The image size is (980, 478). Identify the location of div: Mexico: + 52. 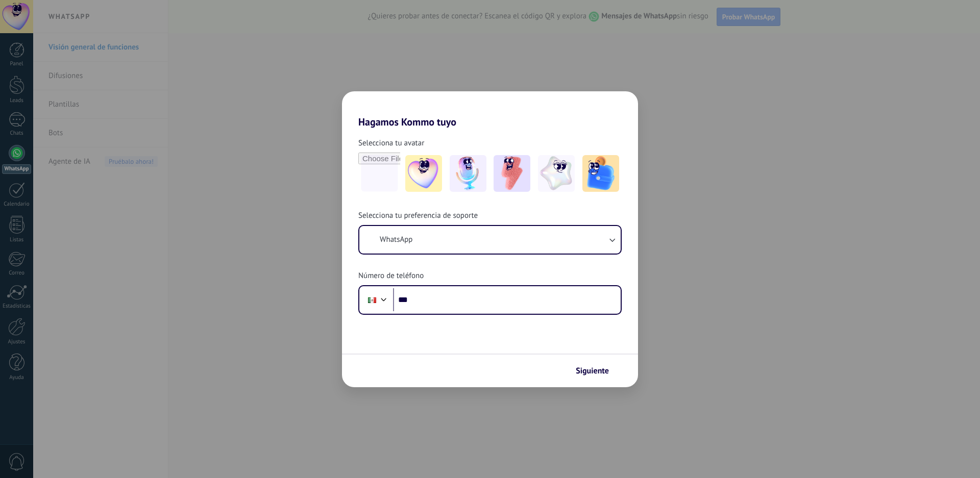
(372, 300).